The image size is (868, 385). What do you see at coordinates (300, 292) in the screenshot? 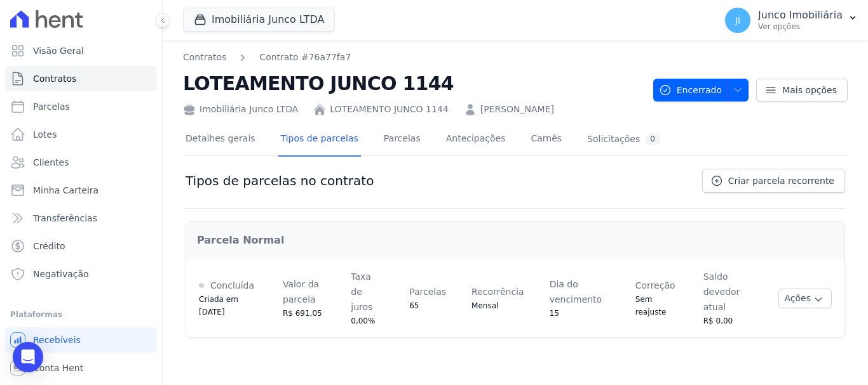
I see `span: Valor da parcela` at bounding box center [300, 292].